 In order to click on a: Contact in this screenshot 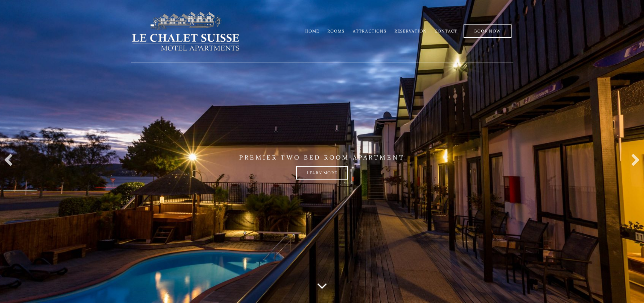, I will do `click(445, 31)`.